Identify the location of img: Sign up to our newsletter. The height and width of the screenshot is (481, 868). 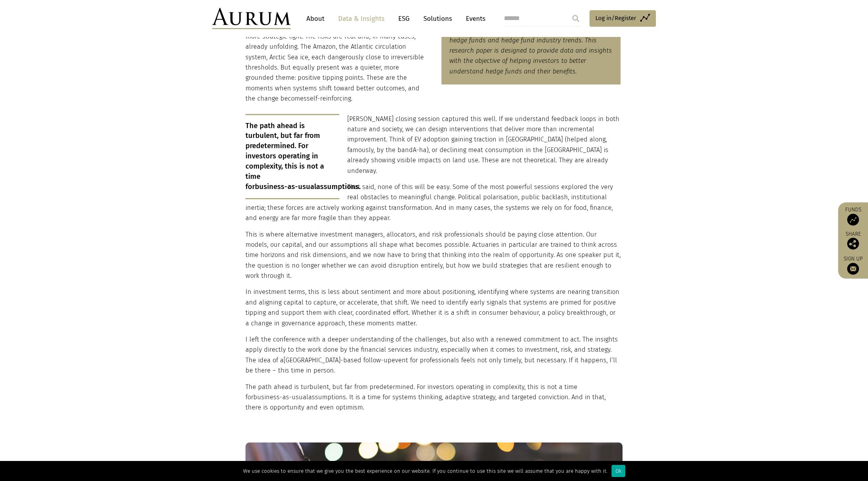
(853, 268).